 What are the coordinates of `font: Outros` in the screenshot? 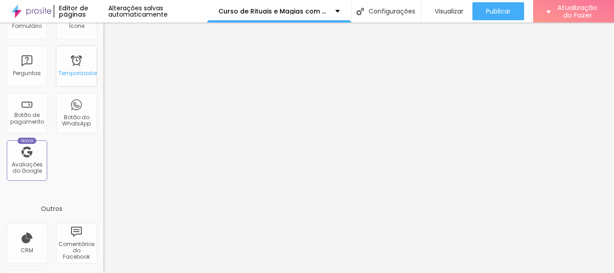 It's located at (52, 209).